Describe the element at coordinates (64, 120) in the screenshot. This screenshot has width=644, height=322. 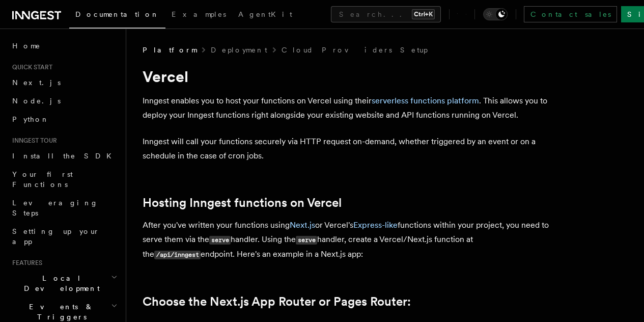
I see `a: Python` at that location.